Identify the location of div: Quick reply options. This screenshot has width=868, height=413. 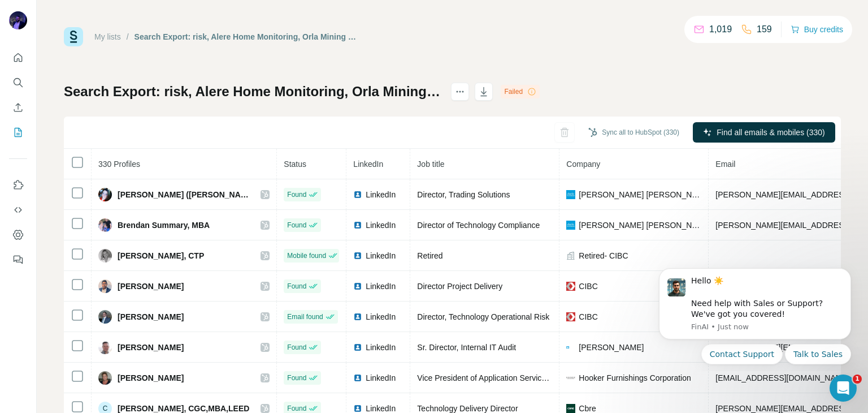
(113, 96).